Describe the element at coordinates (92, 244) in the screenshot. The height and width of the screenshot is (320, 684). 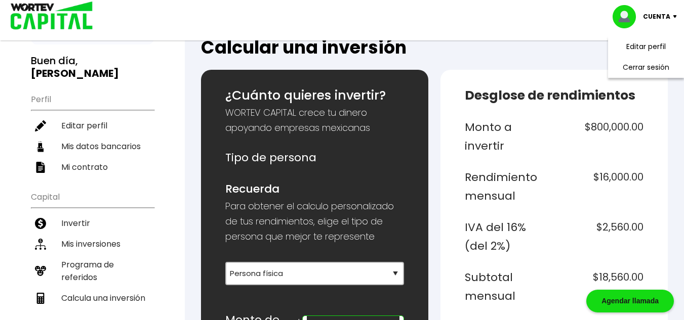
I see `a: Mis inversiones` at that location.